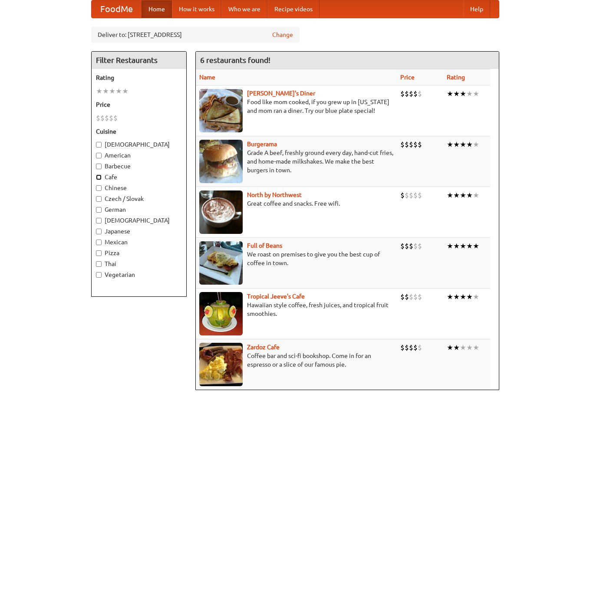 The width and height of the screenshot is (590, 614). Describe the element at coordinates (296, 360) in the screenshot. I see `p: Coffee bar and sci-fi bookshop. Come in for an espresso or a slice of our famous pie.` at that location.